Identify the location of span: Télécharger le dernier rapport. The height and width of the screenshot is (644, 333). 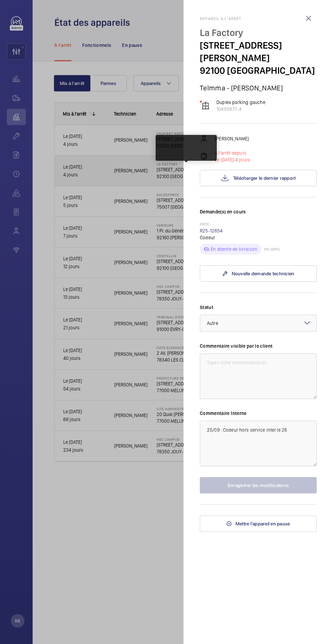
(264, 178).